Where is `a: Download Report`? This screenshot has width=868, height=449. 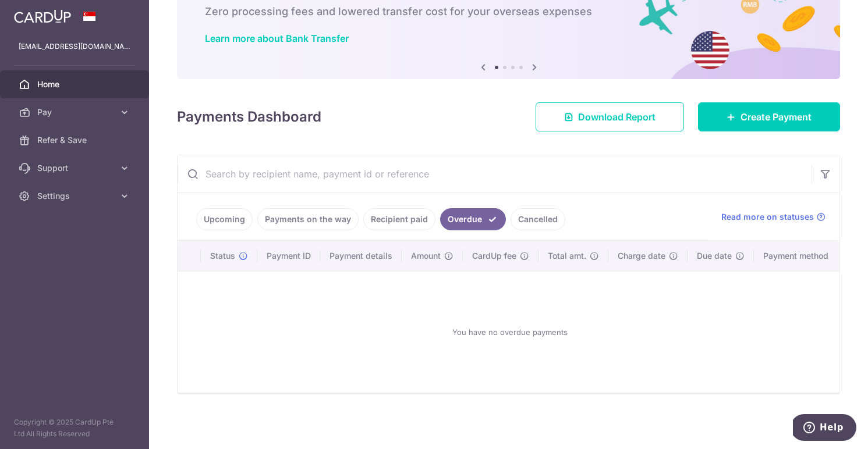
a: Download Report is located at coordinates (610, 117).